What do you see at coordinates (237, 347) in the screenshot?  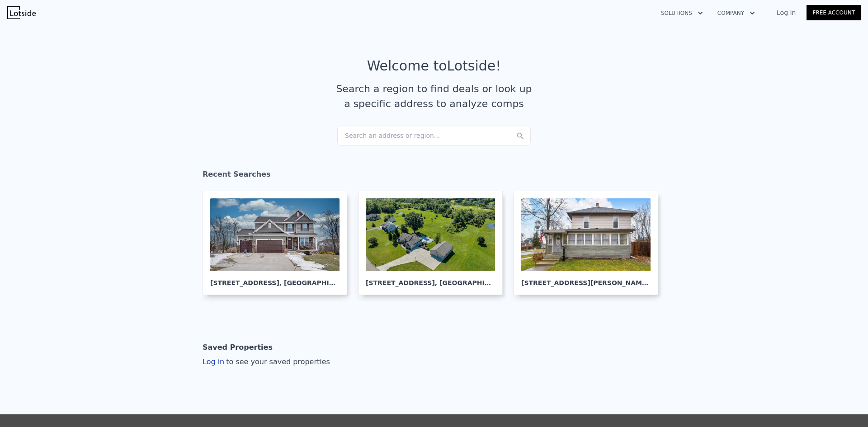 I see `div: Saved Properties` at bounding box center [237, 347].